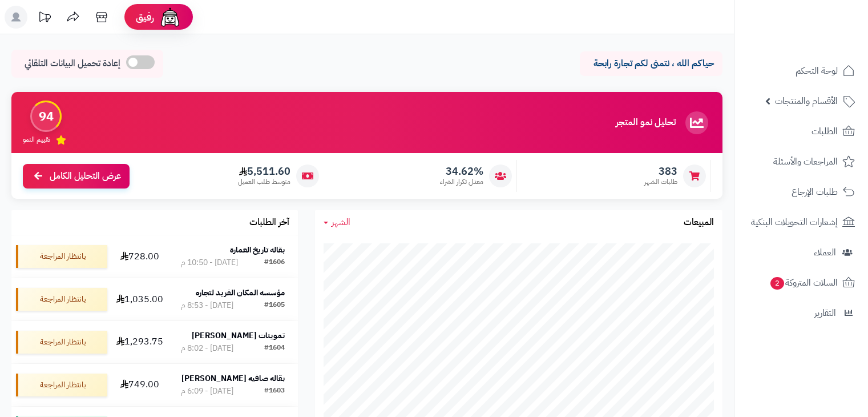  What do you see at coordinates (274, 391) in the screenshot?
I see `div: #1603` at bounding box center [274, 391].